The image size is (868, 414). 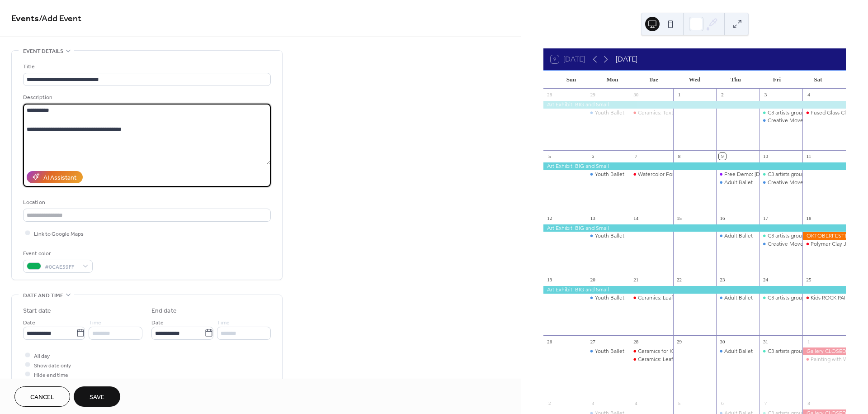 What do you see at coordinates (695, 80) in the screenshot?
I see `div: Wed` at bounding box center [695, 80].